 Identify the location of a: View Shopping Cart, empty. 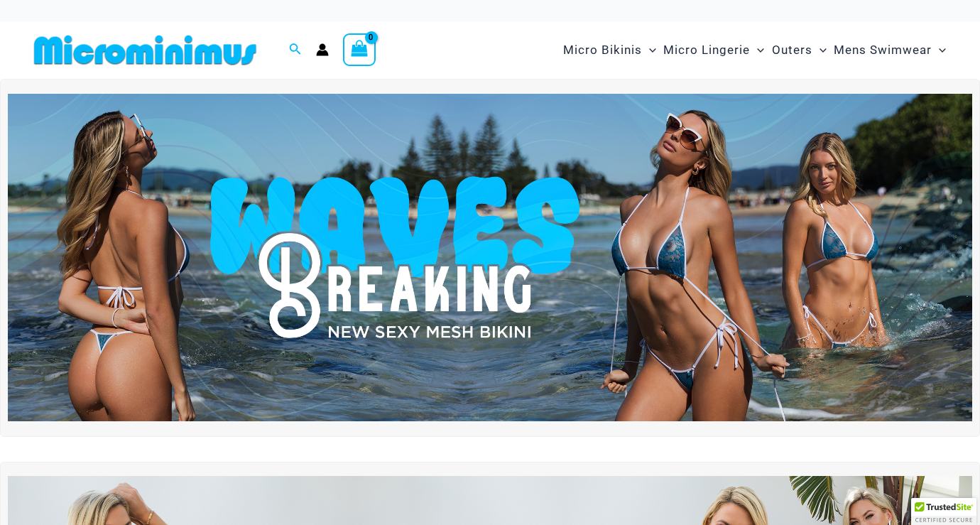
(360, 49).